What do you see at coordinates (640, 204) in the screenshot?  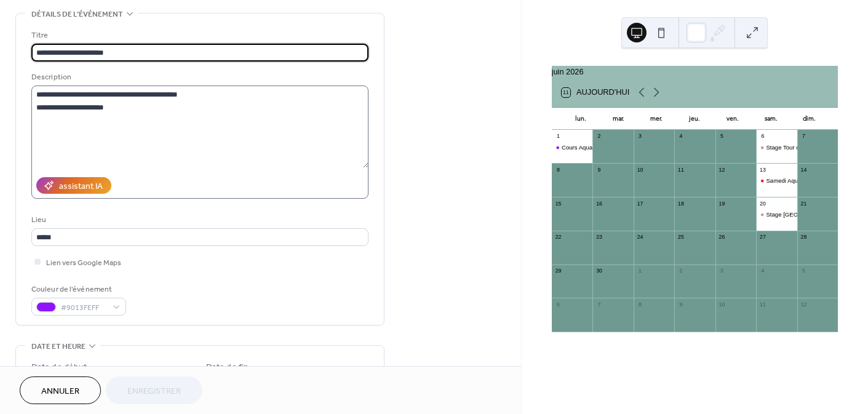 I see `div: 17` at bounding box center [640, 204].